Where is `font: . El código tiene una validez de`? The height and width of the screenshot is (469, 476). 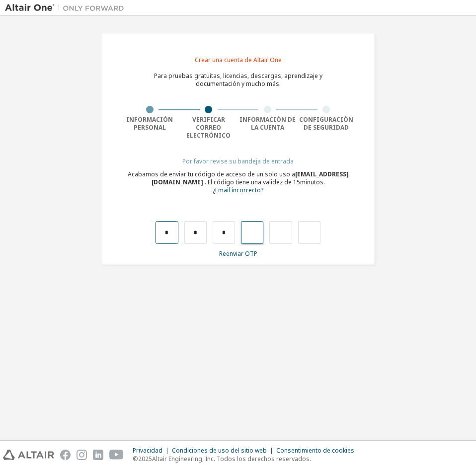 font: . El código tiene una validez de is located at coordinates (248, 182).